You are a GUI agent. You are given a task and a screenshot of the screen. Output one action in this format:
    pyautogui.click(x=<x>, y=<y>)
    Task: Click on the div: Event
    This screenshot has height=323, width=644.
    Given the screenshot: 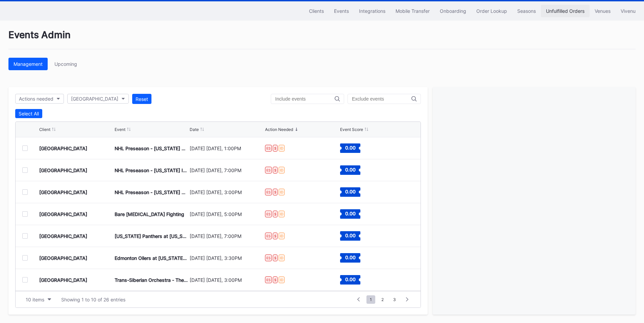 What is the action you would take?
    pyautogui.click(x=120, y=130)
    